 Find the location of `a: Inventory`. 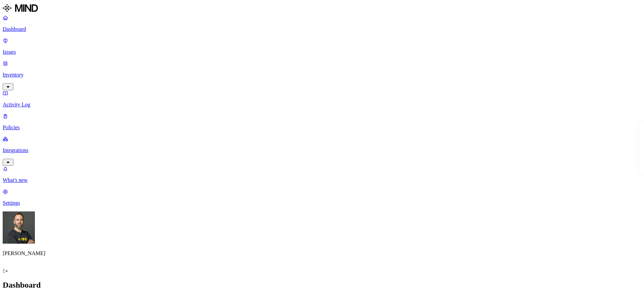

a: Inventory is located at coordinates (322, 75).